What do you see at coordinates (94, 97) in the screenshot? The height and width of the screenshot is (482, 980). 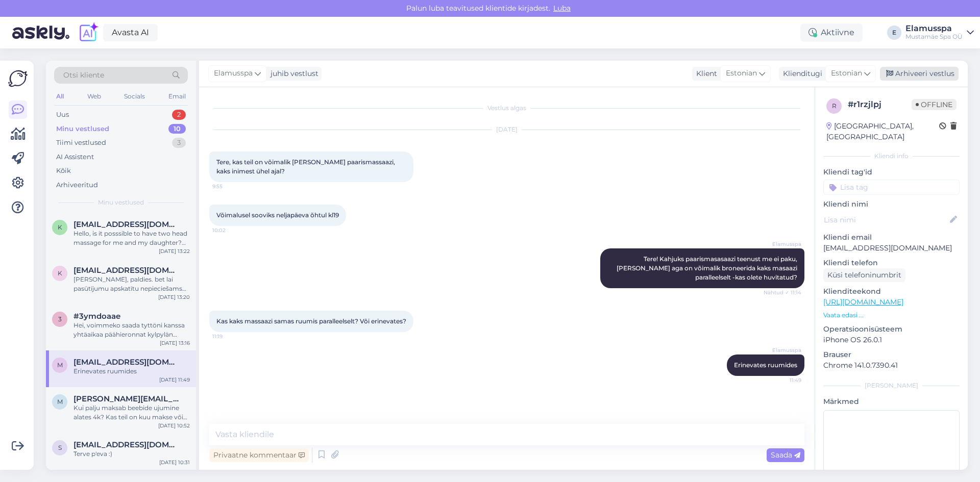 I see `div: Web` at bounding box center [94, 97].